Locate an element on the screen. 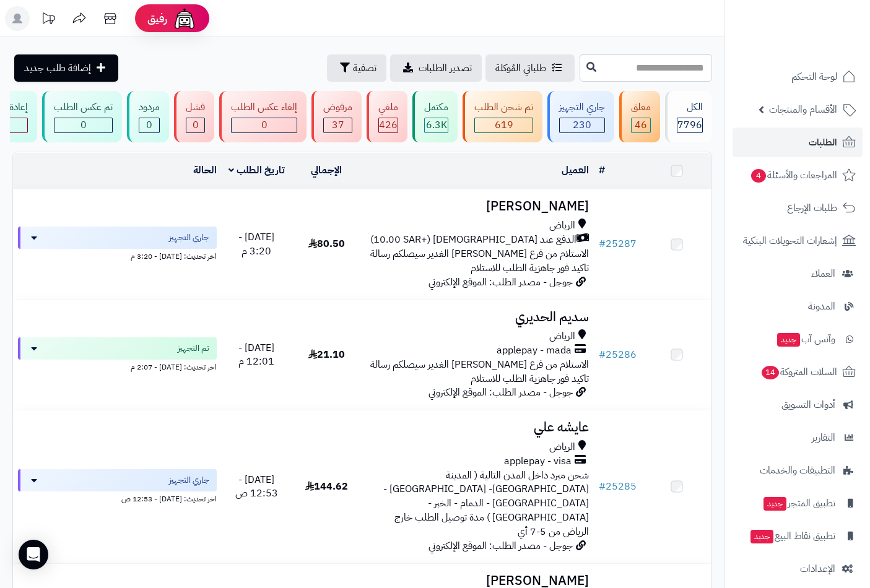  span: تصدير الطلبات is located at coordinates (445, 68).